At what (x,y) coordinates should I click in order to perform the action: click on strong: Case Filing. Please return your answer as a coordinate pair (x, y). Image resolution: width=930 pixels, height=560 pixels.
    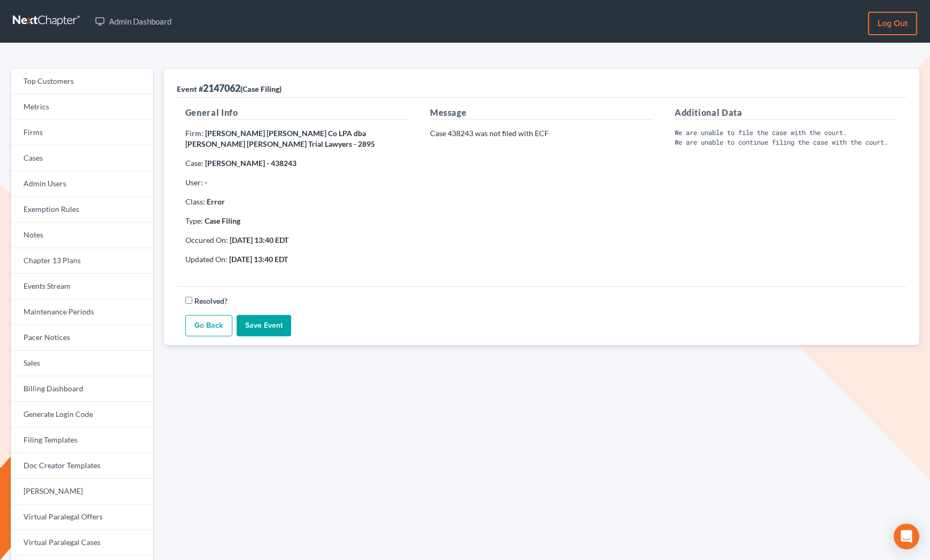
    Looking at the image, I should click on (222, 221).